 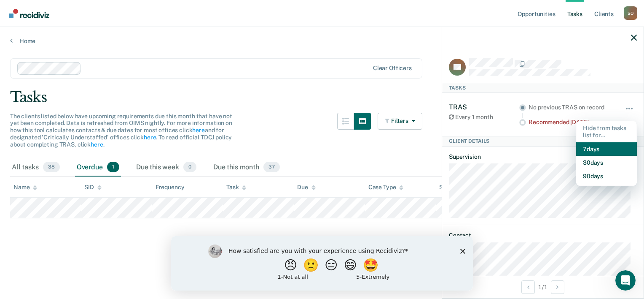 I want to click on div: 1 - Not at all, so click(x=97, y=40).